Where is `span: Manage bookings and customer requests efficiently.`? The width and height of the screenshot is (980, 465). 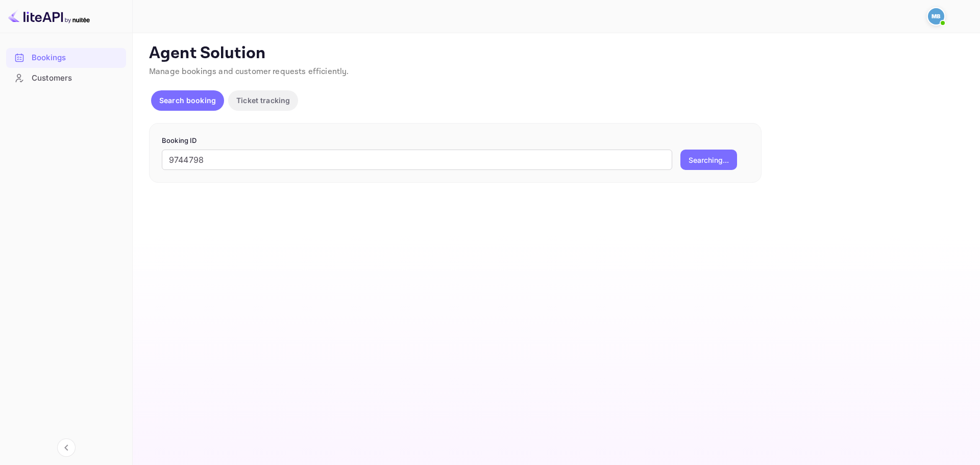 span: Manage bookings and customer requests efficiently. is located at coordinates (249, 71).